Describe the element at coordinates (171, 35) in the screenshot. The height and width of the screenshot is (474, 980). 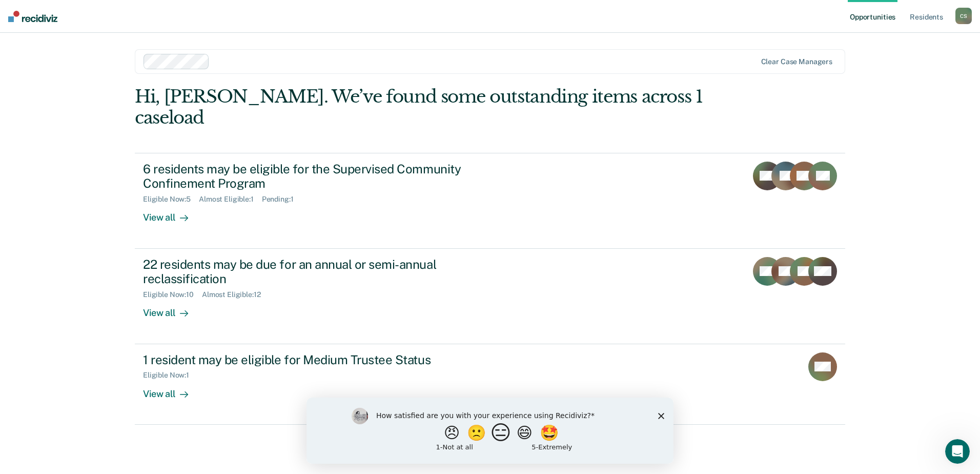
I see `button: 2` at that location.